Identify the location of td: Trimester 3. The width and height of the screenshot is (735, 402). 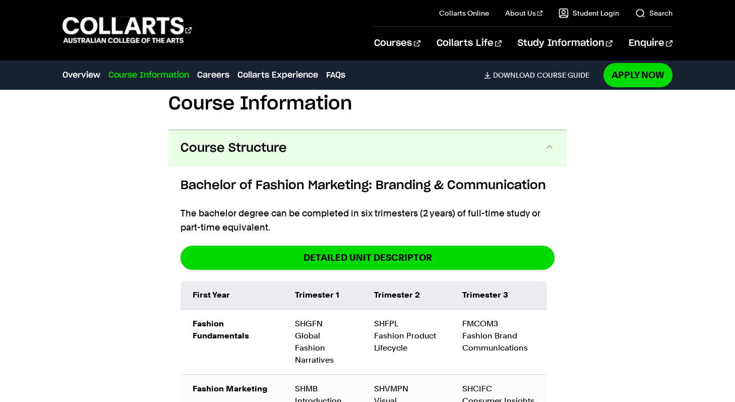
(498, 295).